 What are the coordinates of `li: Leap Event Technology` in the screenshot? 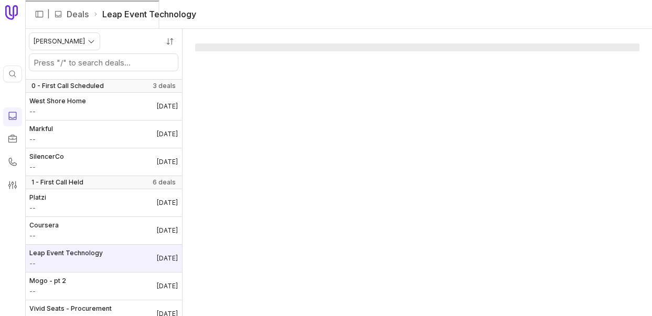 It's located at (144, 14).